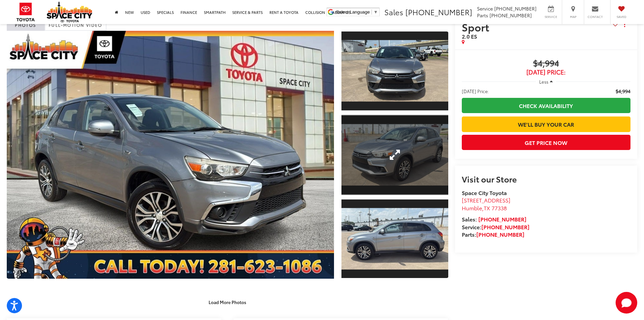 Image resolution: width=644 pixels, height=320 pixels. What do you see at coordinates (395, 155) in the screenshot?
I see `a: Expand Photo 2` at bounding box center [395, 155].